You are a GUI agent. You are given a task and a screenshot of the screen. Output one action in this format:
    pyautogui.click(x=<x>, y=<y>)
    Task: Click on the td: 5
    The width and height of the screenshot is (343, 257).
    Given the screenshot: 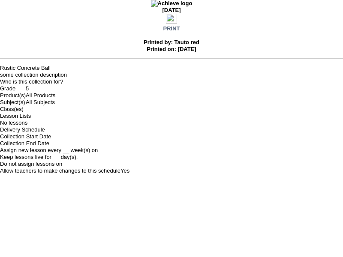 What is the action you would take?
    pyautogui.click(x=40, y=89)
    